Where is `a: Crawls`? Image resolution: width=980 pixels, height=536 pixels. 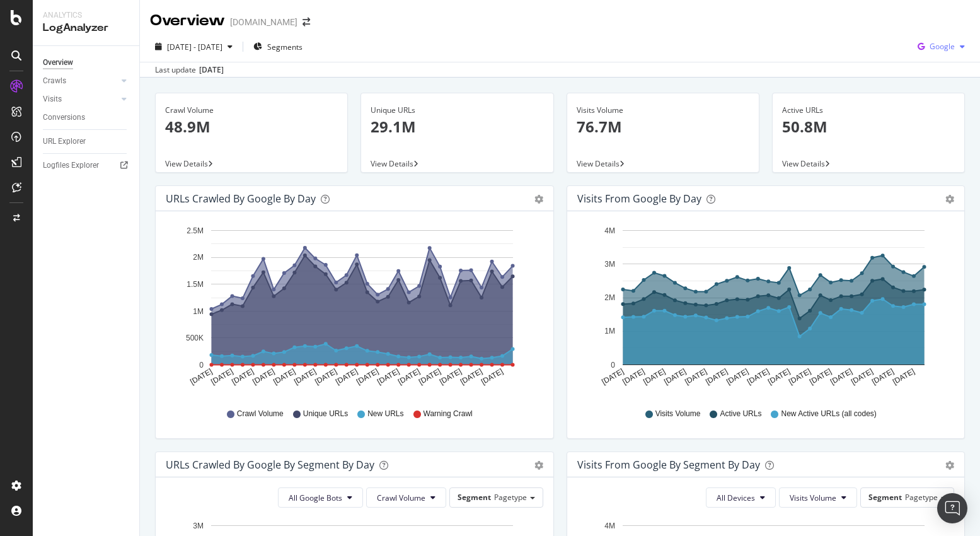
a: Crawls is located at coordinates (80, 81).